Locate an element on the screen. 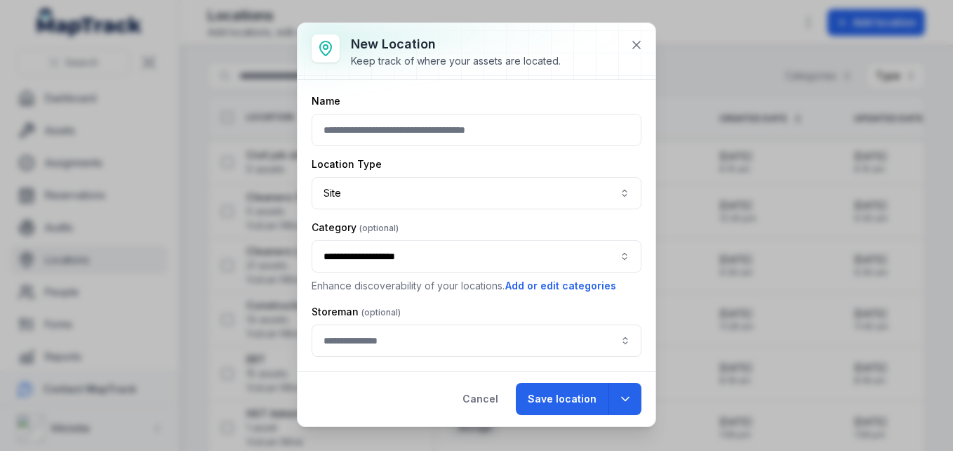 This screenshot has height=451, width=953. label: Storeman is located at coordinates (356, 312).